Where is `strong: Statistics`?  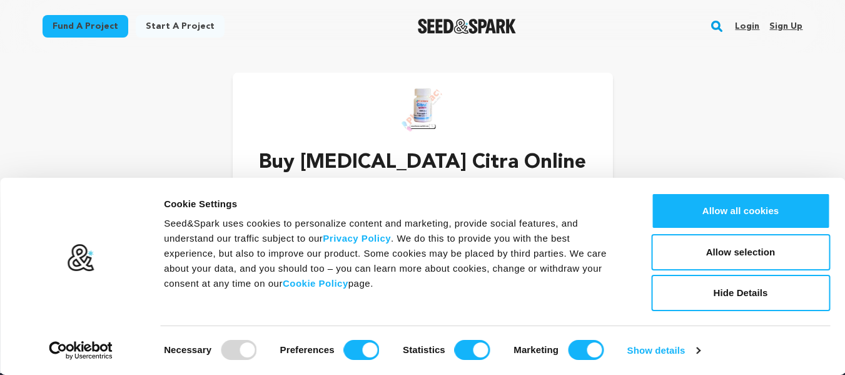
strong: Statistics is located at coordinates (424, 349).